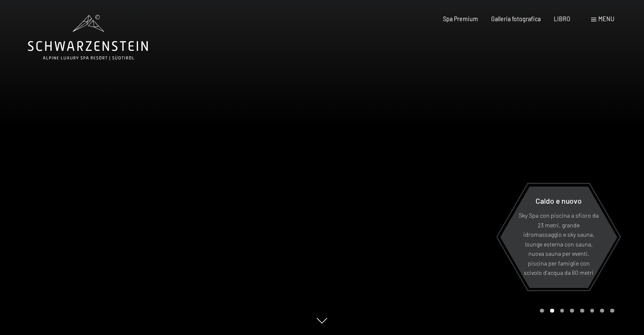 This screenshot has width=644, height=335. I want to click on a: Galleria fotografica, so click(516, 19).